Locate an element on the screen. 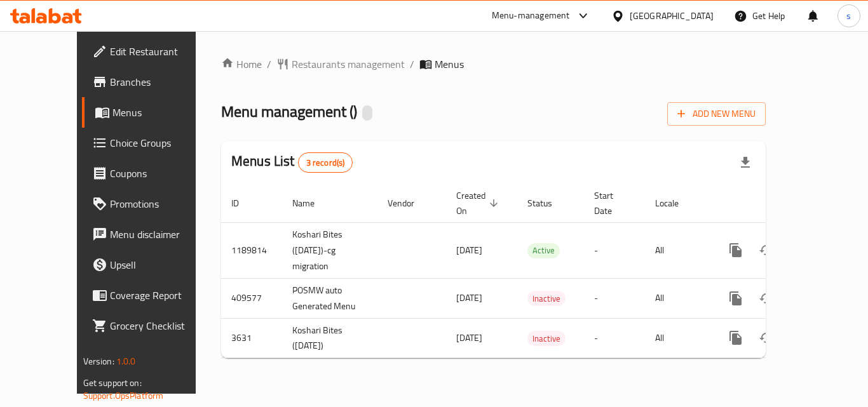 The image size is (868, 407). a: Coverage Report is located at coordinates (152, 296).